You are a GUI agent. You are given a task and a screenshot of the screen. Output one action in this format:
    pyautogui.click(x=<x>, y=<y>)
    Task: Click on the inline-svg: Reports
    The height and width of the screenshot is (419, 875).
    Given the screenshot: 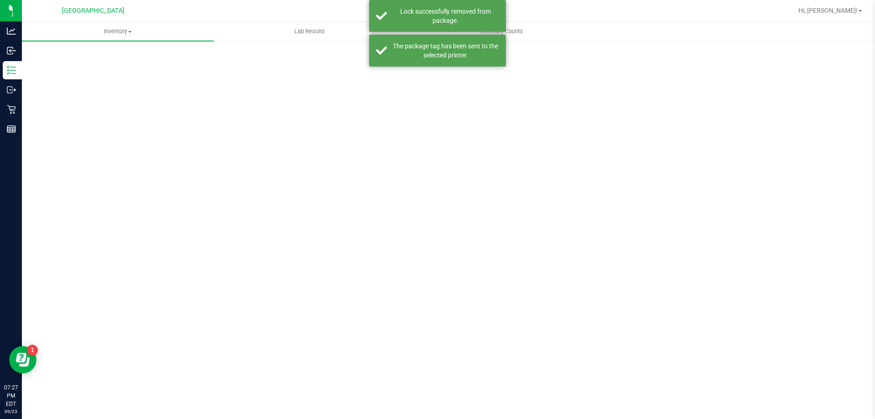 What is the action you would take?
    pyautogui.click(x=11, y=129)
    